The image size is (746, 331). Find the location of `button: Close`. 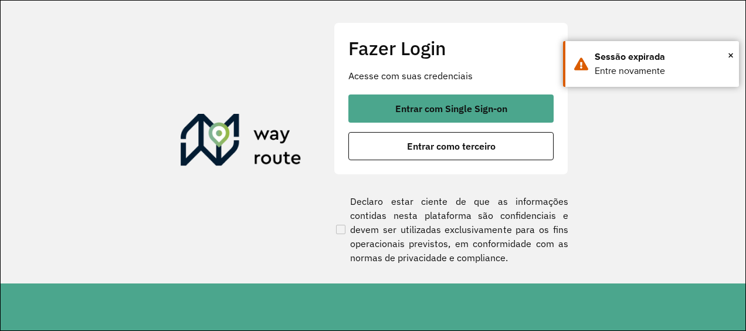

button: Close is located at coordinates (731, 55).